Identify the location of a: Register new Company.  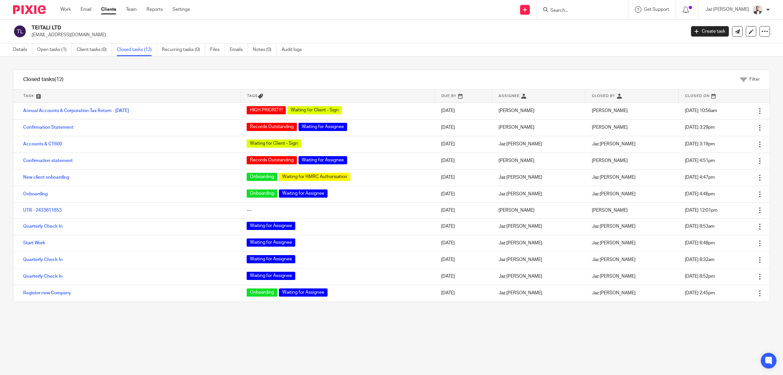
(47, 293).